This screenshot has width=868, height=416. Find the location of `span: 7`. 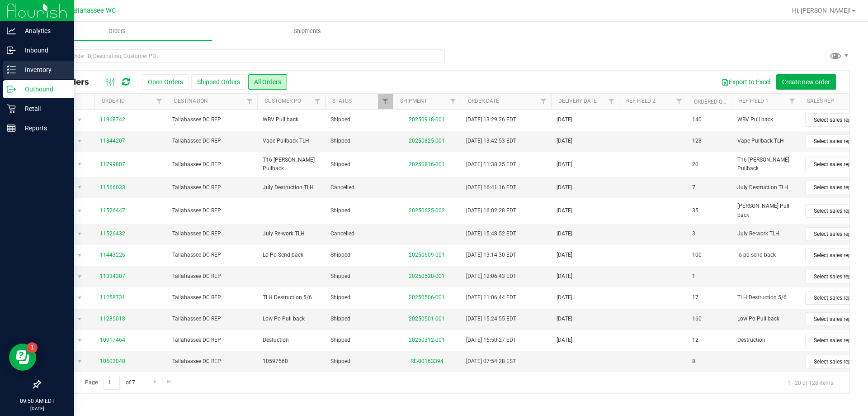

span: 7 is located at coordinates (693, 188).